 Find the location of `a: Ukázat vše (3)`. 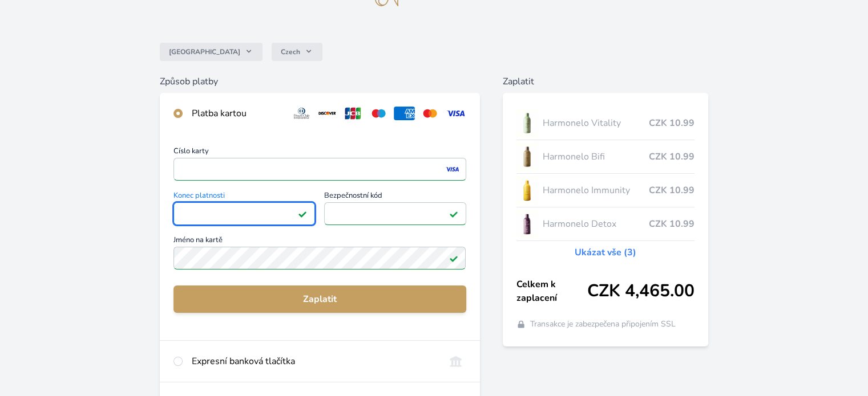

a: Ukázat vše (3) is located at coordinates (605, 253).